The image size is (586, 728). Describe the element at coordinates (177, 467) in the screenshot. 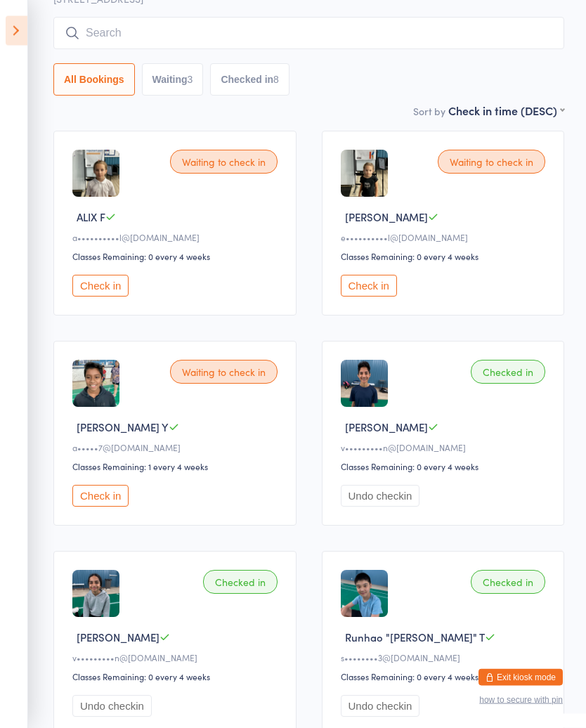

I see `div: Classes Remaining: 1 every 4 weeks` at that location.